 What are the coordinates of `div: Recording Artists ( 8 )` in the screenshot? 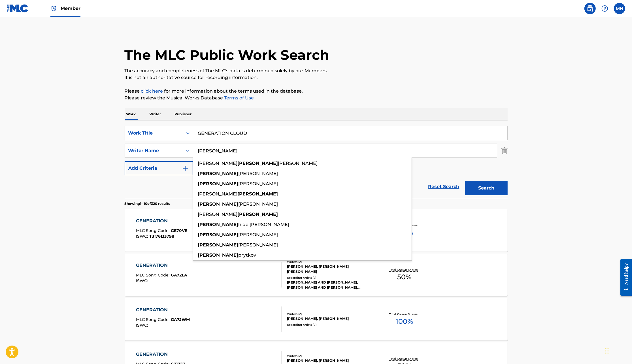 It's located at (330, 278).